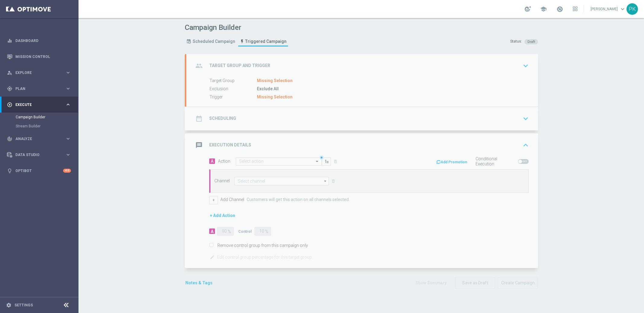 This screenshot has height=313, width=644. Describe the element at coordinates (36, 104) in the screenshot. I see `div: Execute` at that location.